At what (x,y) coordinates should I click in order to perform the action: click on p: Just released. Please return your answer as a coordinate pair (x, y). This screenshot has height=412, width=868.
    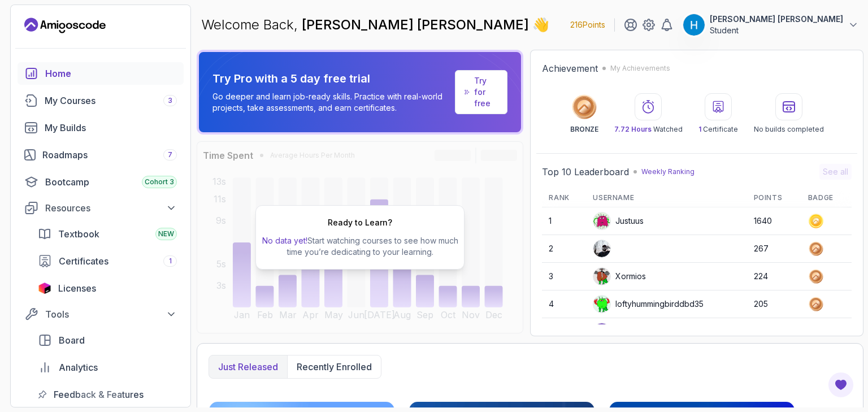
    Looking at the image, I should click on (248, 367).